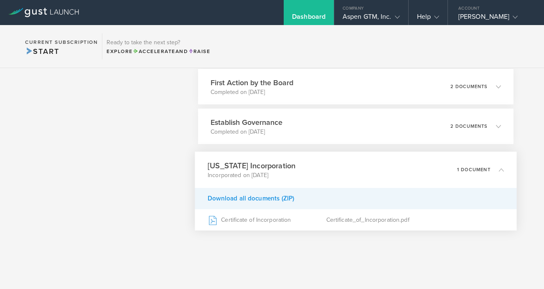 The image size is (544, 289). Describe the element at coordinates (252, 83) in the screenshot. I see `h3: First Action by the Board` at that location.